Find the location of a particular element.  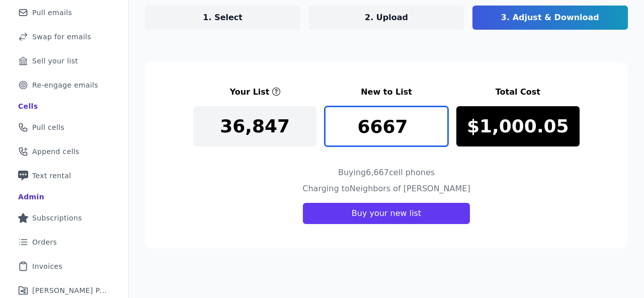

h4: Buying 6,667 cell phones is located at coordinates (386, 172).